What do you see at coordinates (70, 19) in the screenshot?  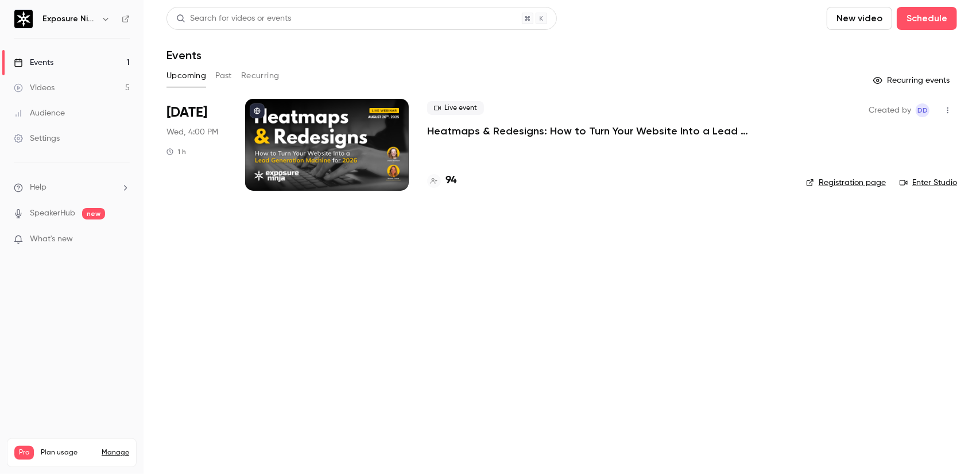 I see `h6: Exposure Ninja` at bounding box center [70, 19].